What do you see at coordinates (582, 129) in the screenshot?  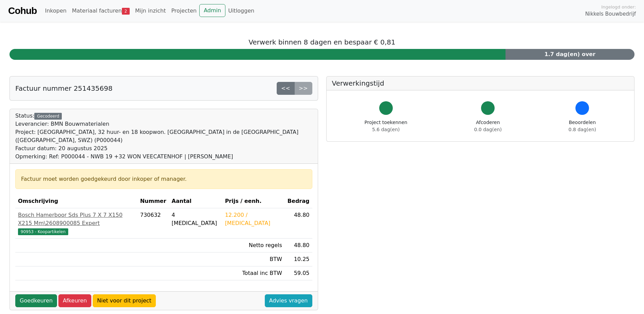 I see `span: 0.8 dag(en)` at bounding box center [582, 129].